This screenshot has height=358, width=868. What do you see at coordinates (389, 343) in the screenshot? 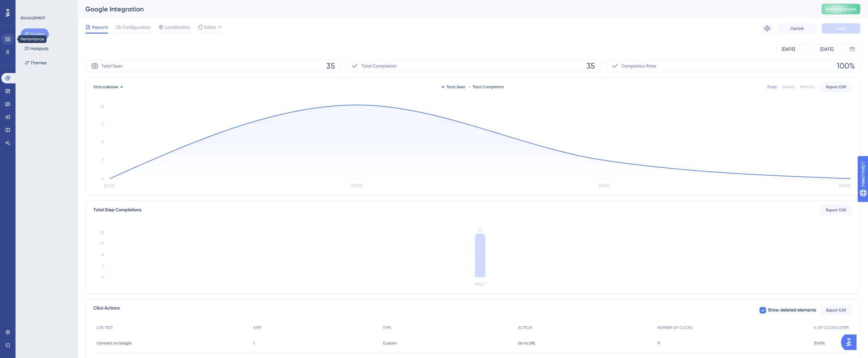
I see `span: Custom` at bounding box center [389, 343].